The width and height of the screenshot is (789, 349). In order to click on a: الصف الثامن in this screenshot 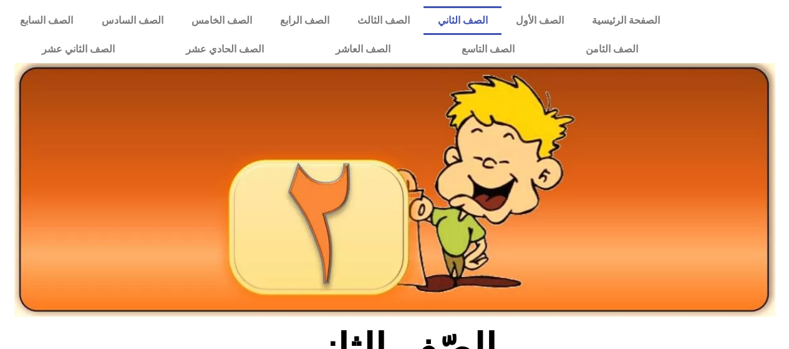, I will do `click(612, 49)`.